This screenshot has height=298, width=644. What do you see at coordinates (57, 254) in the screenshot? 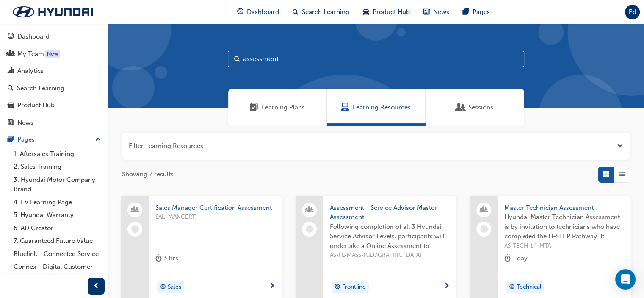
I see `a: Bluelink - Connected Service` at bounding box center [57, 254].